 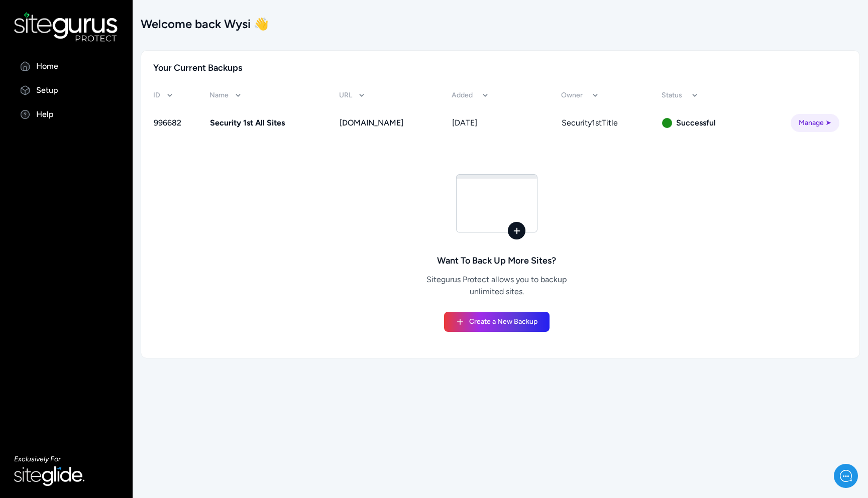 I want to click on a: ID, so click(x=164, y=96).